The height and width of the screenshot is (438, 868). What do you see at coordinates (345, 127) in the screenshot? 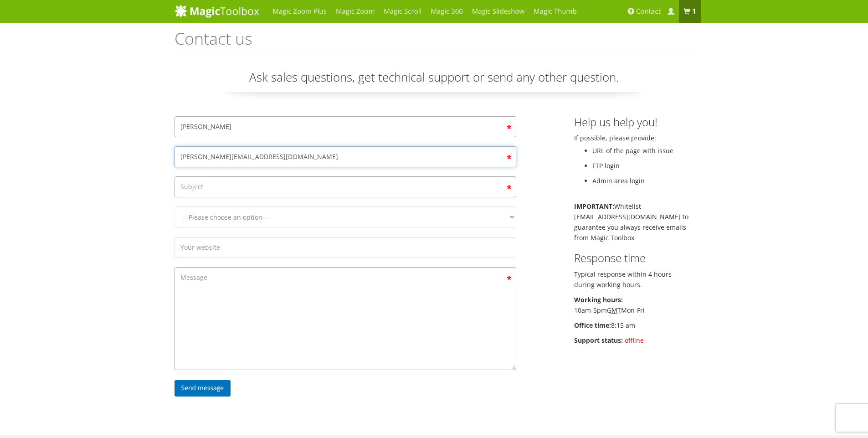
I see `input: Your name` at bounding box center [345, 127].